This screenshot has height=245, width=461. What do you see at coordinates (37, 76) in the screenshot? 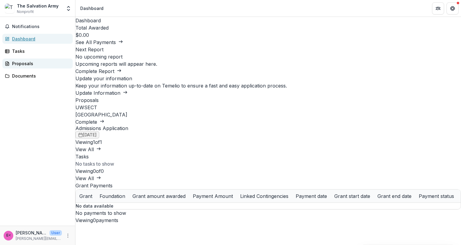
I see `a: Documents` at bounding box center [37, 76].